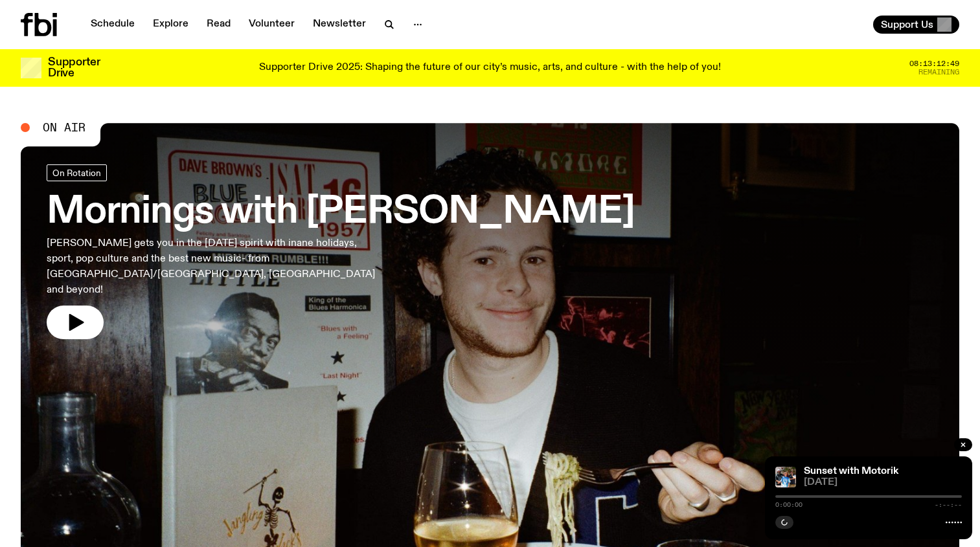 The image size is (980, 547). What do you see at coordinates (938, 72) in the screenshot?
I see `span: Remaining` at bounding box center [938, 72].